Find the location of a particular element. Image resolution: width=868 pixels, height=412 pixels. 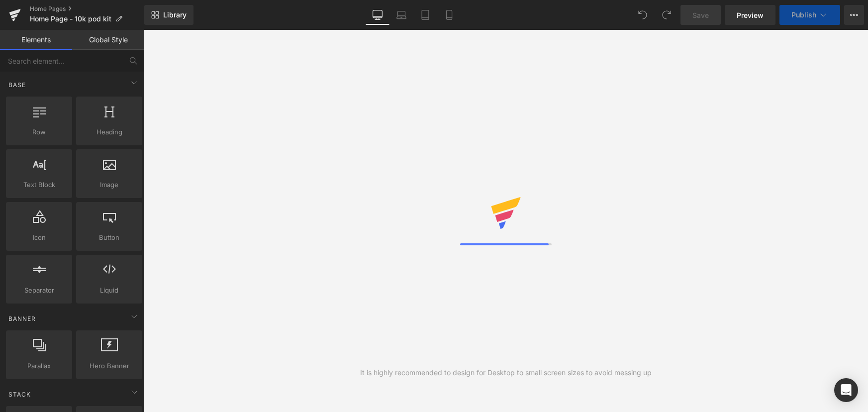

a: Home Pages is located at coordinates (87, 9).